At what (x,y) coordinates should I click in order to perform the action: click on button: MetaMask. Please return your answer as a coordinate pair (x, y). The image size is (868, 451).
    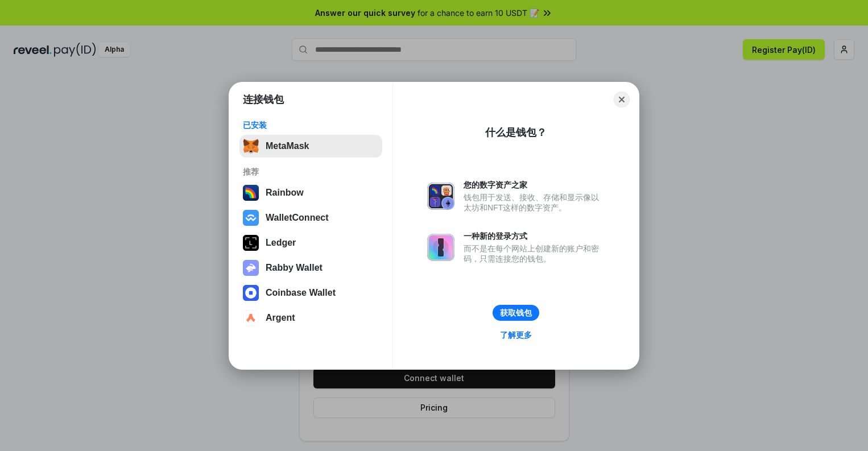
    Looking at the image, I should click on (310, 146).